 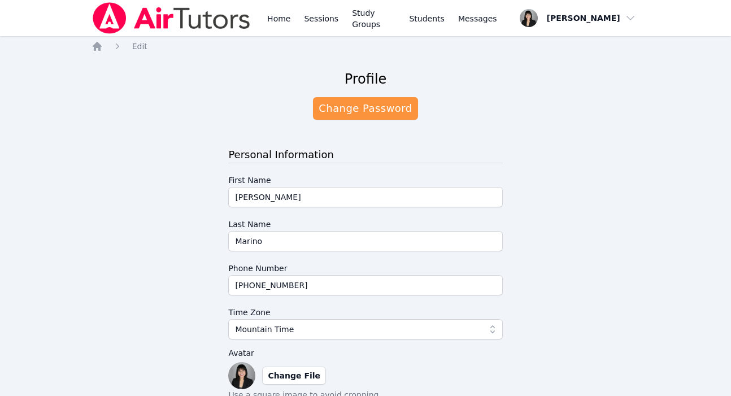 What do you see at coordinates (365, 329) in the screenshot?
I see `button: Mountain Time` at bounding box center [365, 329].